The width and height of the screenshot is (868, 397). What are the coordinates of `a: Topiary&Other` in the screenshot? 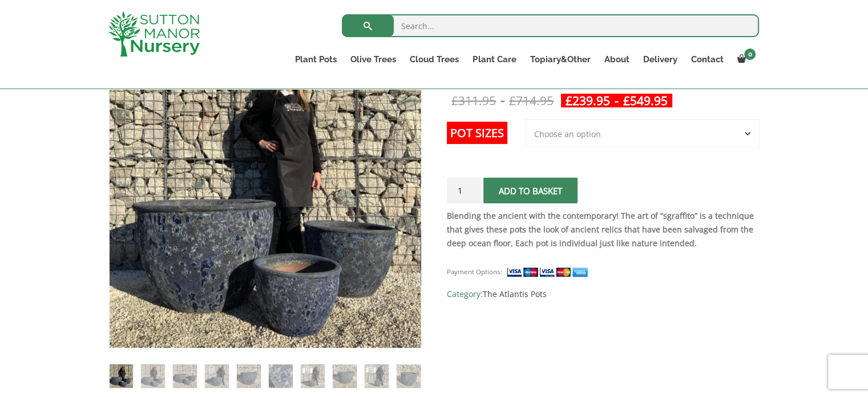 It's located at (560, 59).